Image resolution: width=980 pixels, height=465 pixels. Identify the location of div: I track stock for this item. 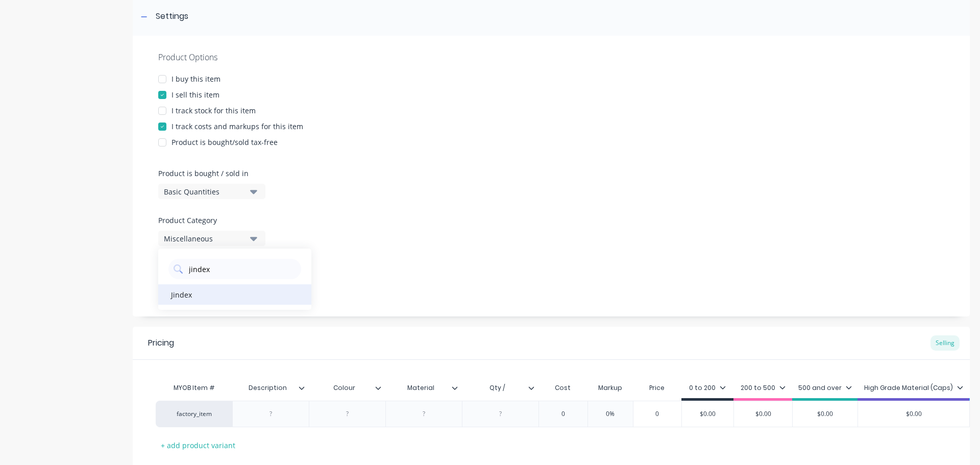
(214, 111).